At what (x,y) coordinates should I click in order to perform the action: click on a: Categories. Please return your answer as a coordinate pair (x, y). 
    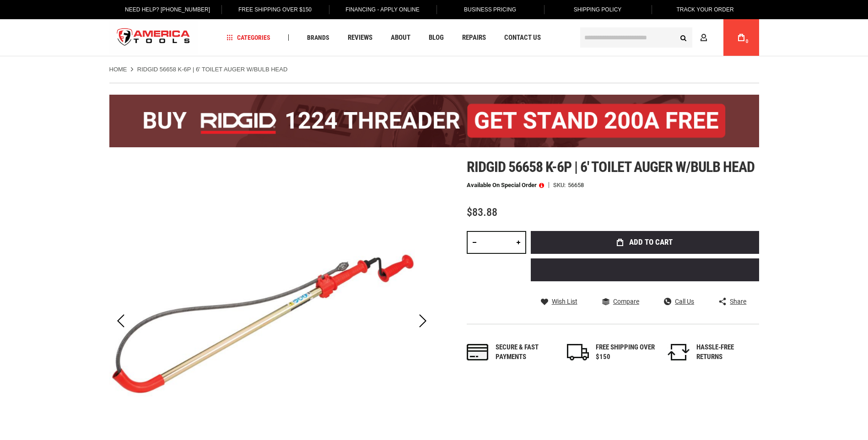
    Looking at the image, I should click on (248, 37).